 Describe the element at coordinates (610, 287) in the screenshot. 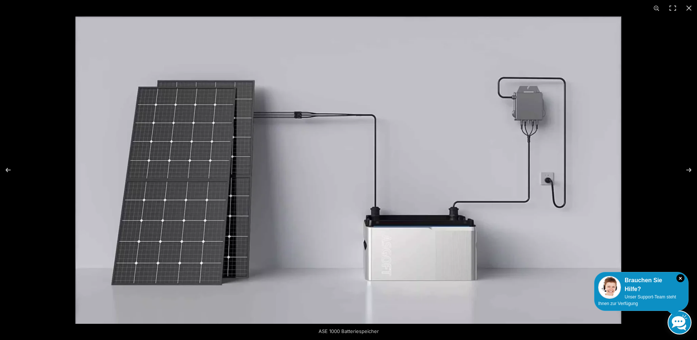

I see `img: Customer service` at that location.